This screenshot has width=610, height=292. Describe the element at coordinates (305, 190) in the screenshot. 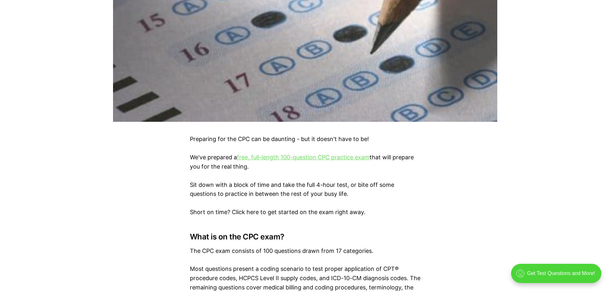

I see `p: Sit down with a block of time and take the full 4-hour test, or bite off some questions to practi...` at that location.